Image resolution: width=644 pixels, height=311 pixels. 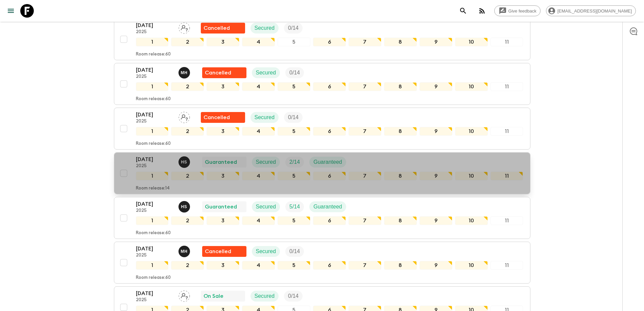 What do you see at coordinates (213, 296) in the screenshot?
I see `p: On Sale` at bounding box center [213, 296].